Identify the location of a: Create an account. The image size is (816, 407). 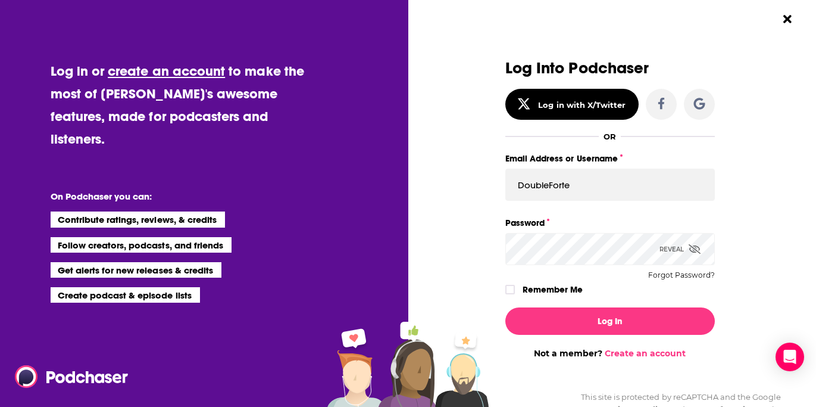
(645, 353).